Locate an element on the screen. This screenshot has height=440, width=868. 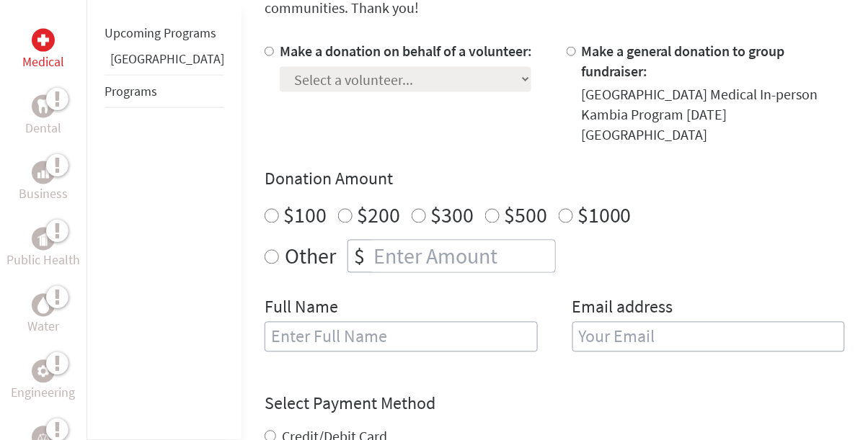
div: Medical is located at coordinates (44, 40).